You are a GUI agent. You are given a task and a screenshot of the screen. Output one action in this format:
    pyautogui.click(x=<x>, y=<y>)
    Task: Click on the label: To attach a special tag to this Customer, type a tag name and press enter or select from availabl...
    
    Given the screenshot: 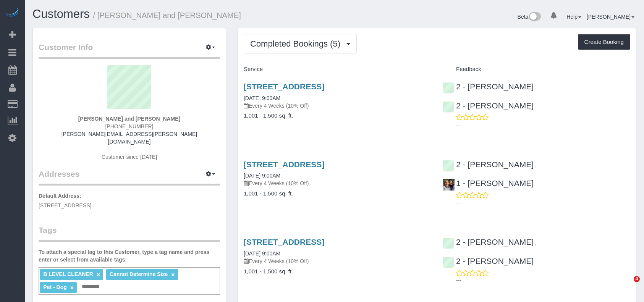 What is the action you would take?
    pyautogui.click(x=129, y=256)
    